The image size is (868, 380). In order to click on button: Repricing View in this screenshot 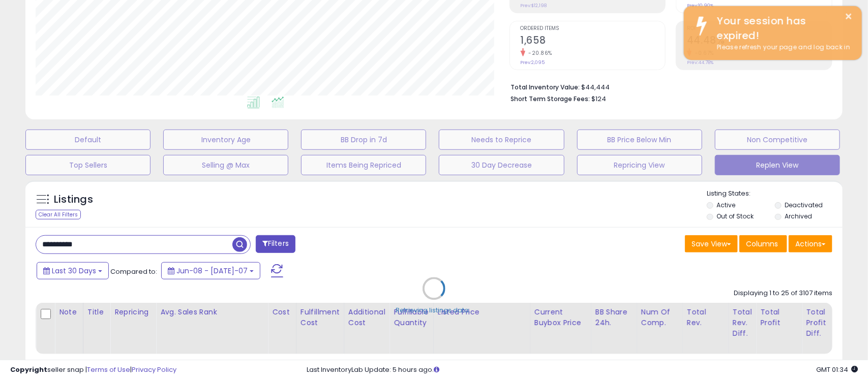, I will do `click(640, 165)`.